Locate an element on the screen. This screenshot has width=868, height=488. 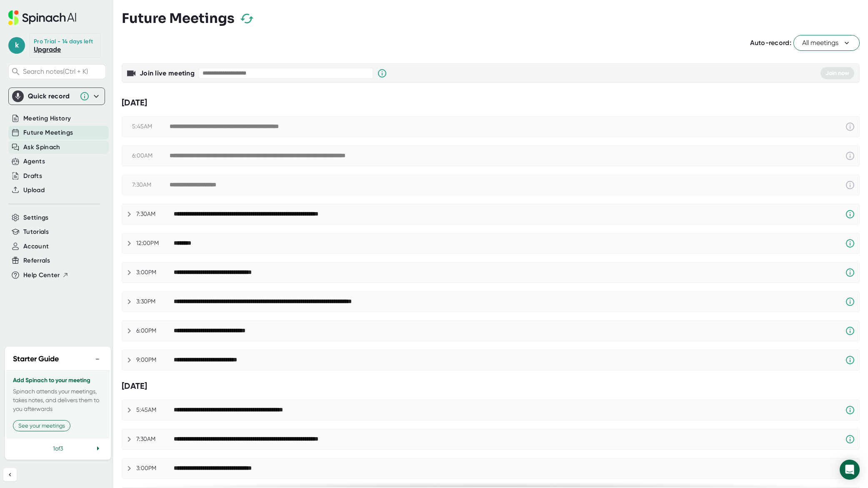
span: Account is located at coordinates (36, 246).